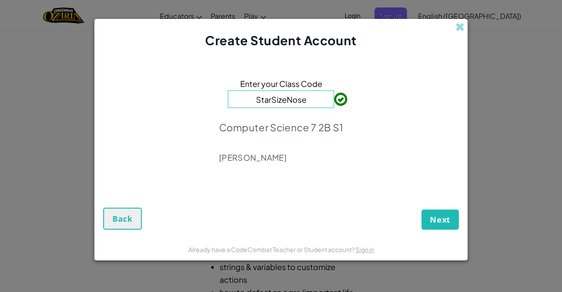 The height and width of the screenshot is (292, 562). Describe the element at coordinates (123, 219) in the screenshot. I see `button: Back` at that location.